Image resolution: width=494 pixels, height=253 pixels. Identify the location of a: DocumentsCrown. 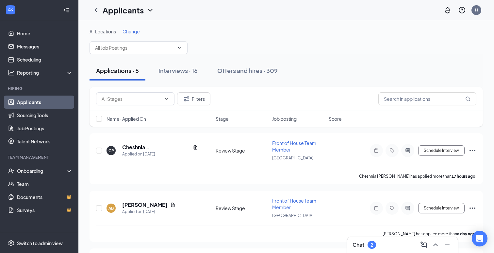
(45, 197).